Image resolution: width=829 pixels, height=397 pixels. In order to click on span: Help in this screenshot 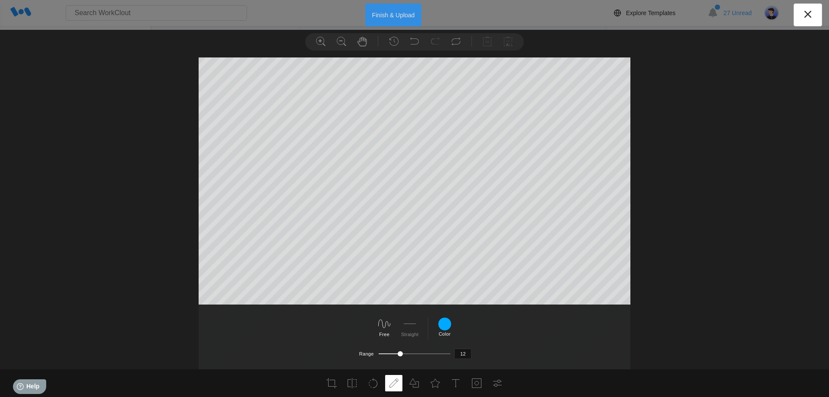, I will do `click(23, 10)`.